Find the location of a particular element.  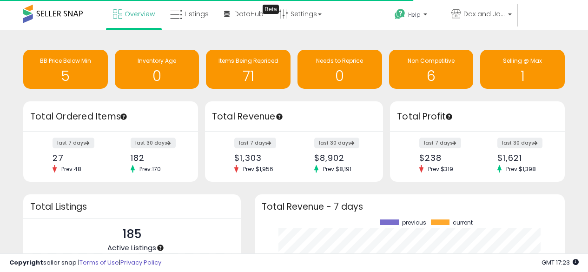

a: Selling @ Max 1 is located at coordinates (523, 69).